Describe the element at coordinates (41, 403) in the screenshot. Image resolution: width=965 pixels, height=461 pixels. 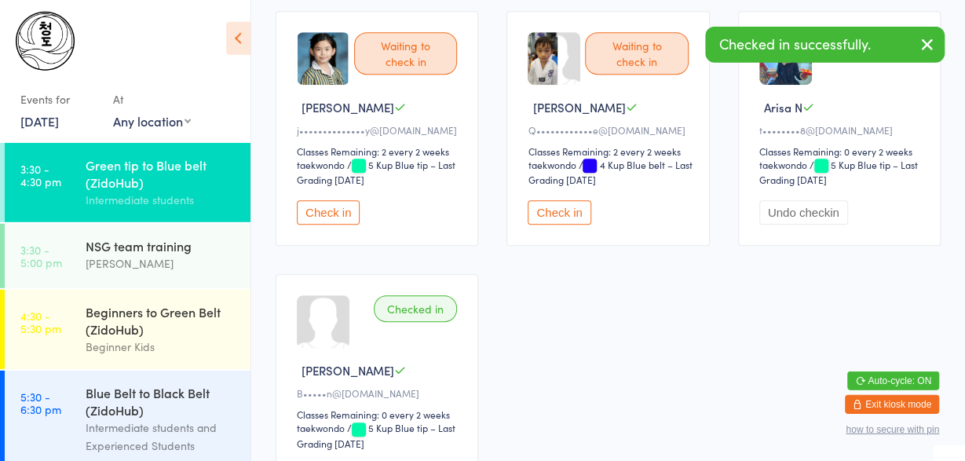
I see `time: 5:30 - 6:30 pm` at that location.